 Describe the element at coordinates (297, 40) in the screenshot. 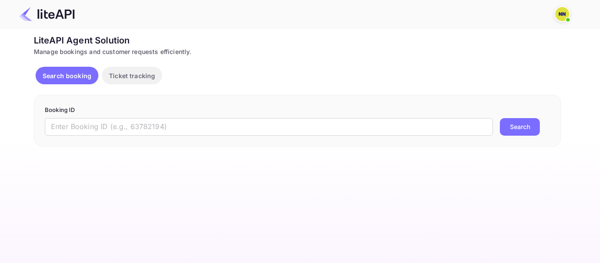

I see `div: LiteAPI Agent Solution` at that location.